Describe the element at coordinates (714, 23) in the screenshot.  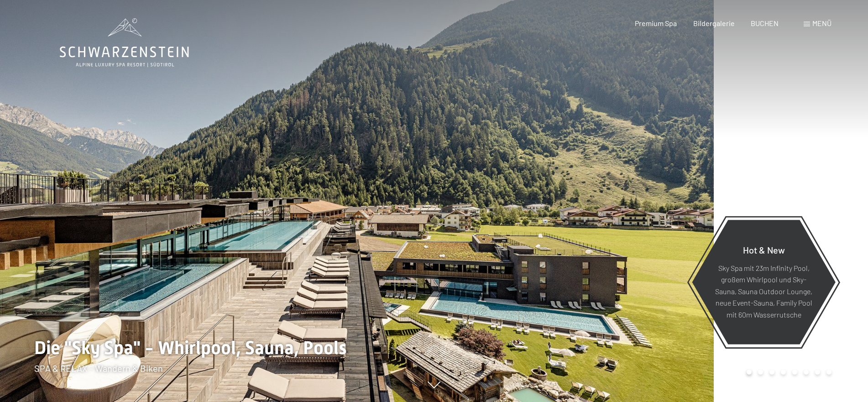
I see `span: Bildergalerie` at that location.